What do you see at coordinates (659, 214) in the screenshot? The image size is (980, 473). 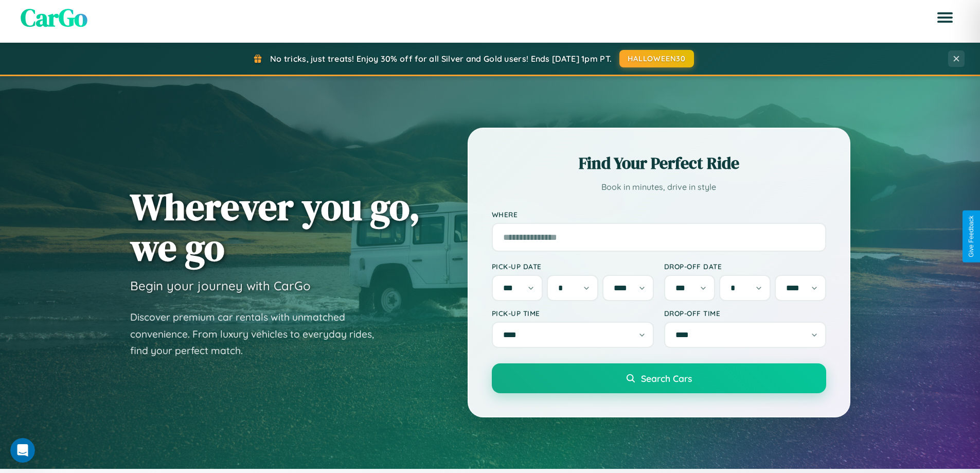 I see `label: Where` at bounding box center [659, 214].